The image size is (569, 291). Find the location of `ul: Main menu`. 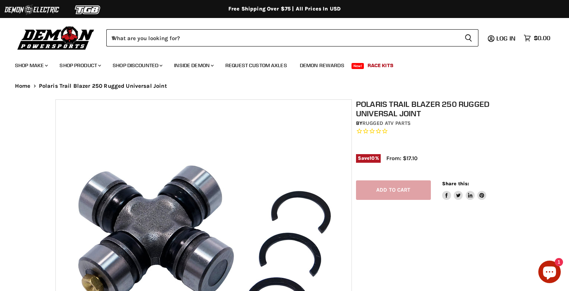

ul: Main menu is located at coordinates (279, 64).